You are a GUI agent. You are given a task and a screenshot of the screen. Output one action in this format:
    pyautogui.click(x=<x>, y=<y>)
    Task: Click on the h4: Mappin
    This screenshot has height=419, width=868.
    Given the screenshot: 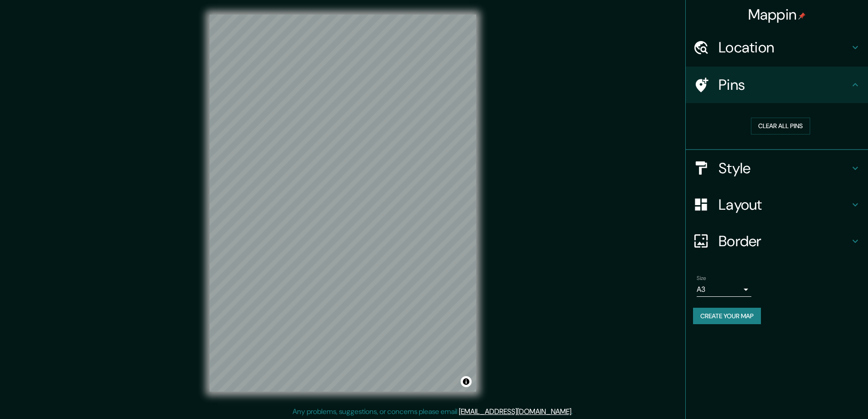 What is the action you would take?
    pyautogui.click(x=777, y=14)
    